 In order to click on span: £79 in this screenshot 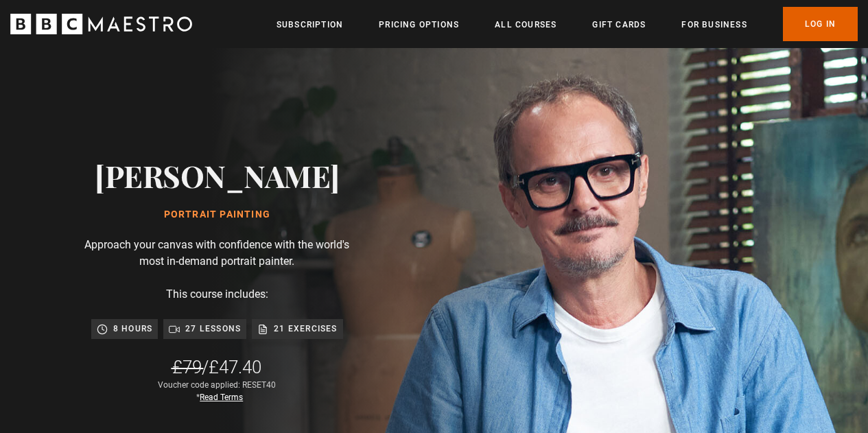, I will do `click(187, 367)`.